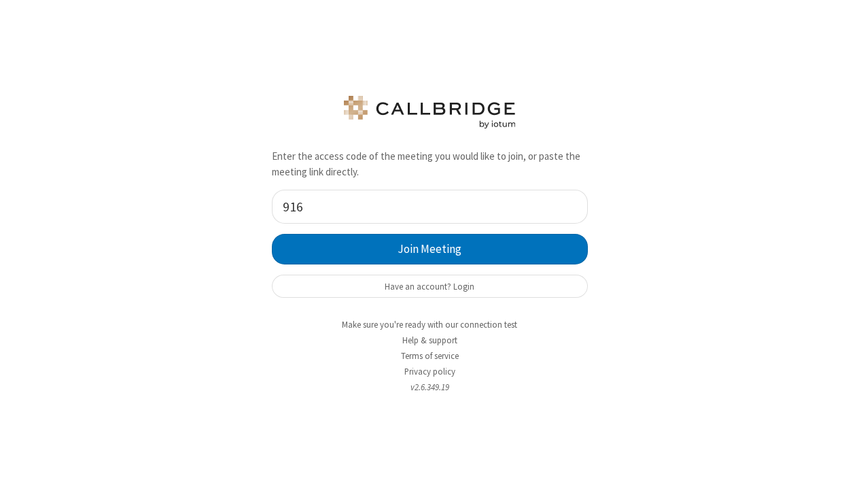 The height and width of the screenshot is (480, 859). Describe the element at coordinates (430, 112) in the screenshot. I see `img: logo.png` at that location.